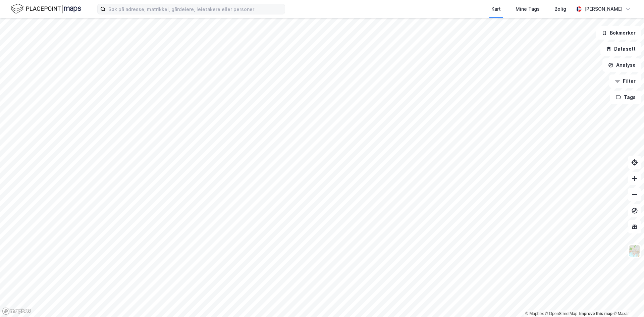  What do you see at coordinates (622, 65) in the screenshot?
I see `button: Analyse` at bounding box center [622, 65].